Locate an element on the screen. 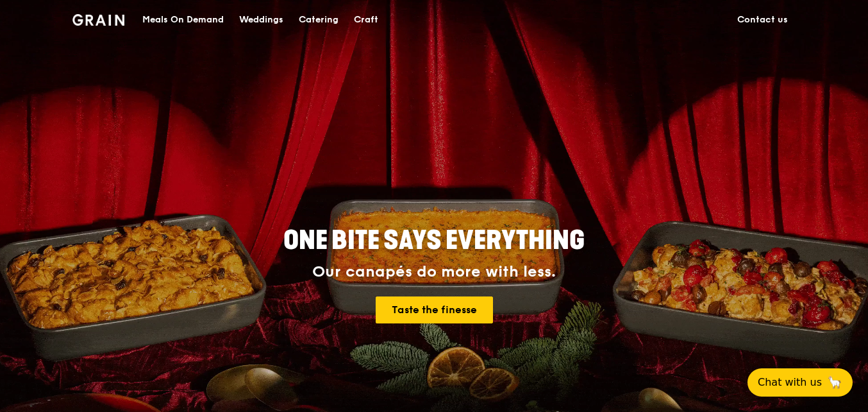  span: Chat with us is located at coordinates (790, 382).